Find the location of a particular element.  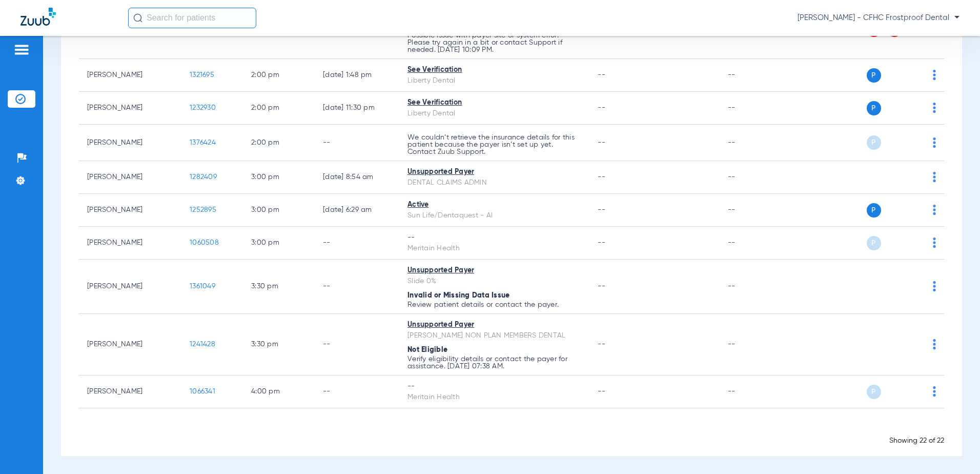

div: Active is located at coordinates (494, 204).